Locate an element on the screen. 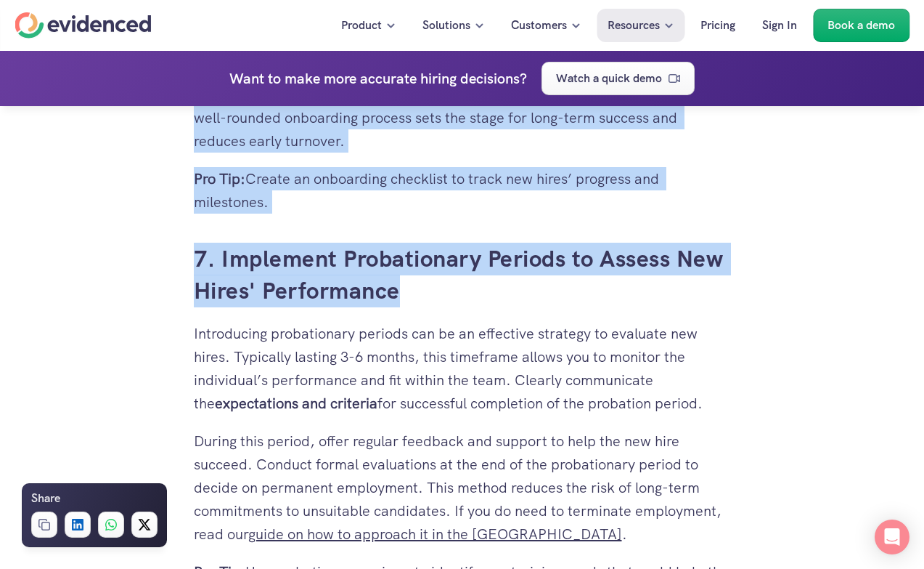 Image resolution: width=924 pixels, height=569 pixels. a: Watch a quick demo is located at coordinates (618, 78).